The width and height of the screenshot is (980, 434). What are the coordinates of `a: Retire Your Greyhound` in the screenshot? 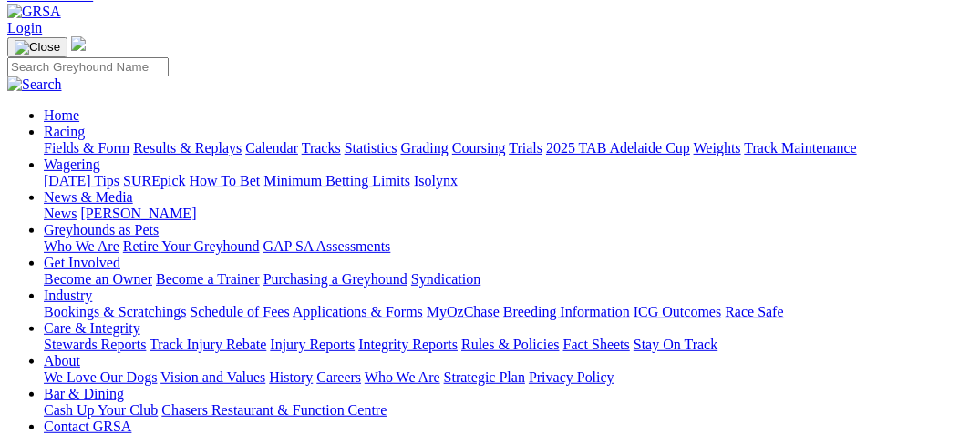 It's located at (192, 246).